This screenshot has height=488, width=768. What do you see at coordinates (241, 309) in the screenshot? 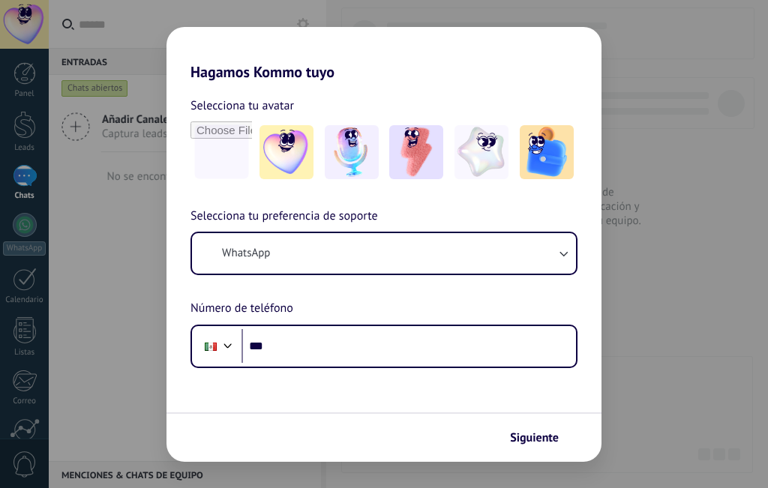
I see `span: Número de teléfono` at bounding box center [241, 309].